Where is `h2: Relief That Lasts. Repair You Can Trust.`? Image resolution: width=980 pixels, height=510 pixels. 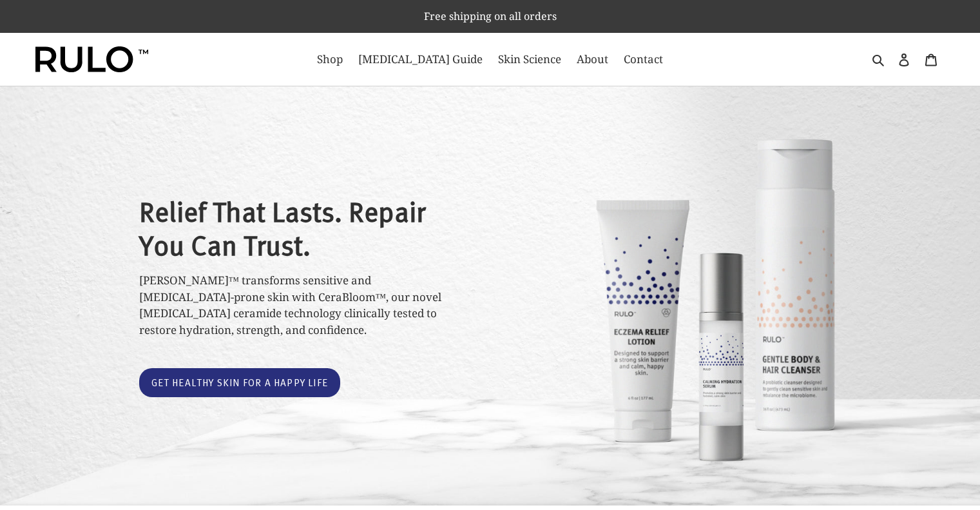 h2: Relief That Lasts. Repair You Can Trust. is located at coordinates (303, 227).